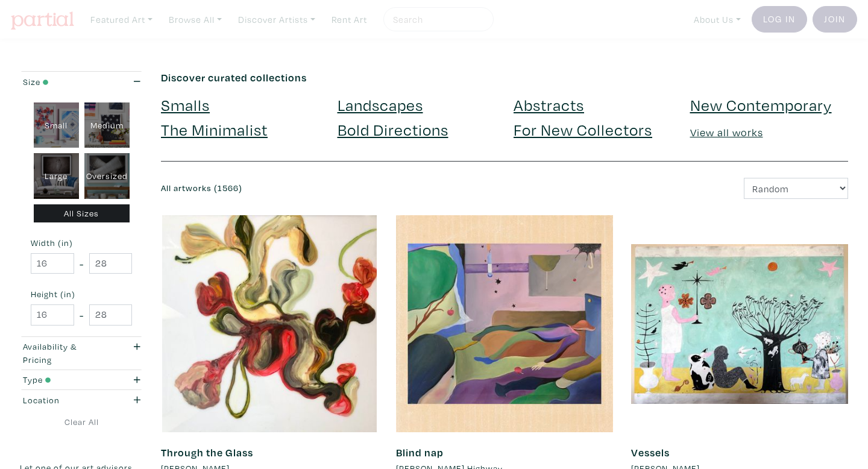 This screenshot has width=868, height=469. What do you see at coordinates (65, 400) in the screenshot?
I see `div: Location` at bounding box center [65, 400].